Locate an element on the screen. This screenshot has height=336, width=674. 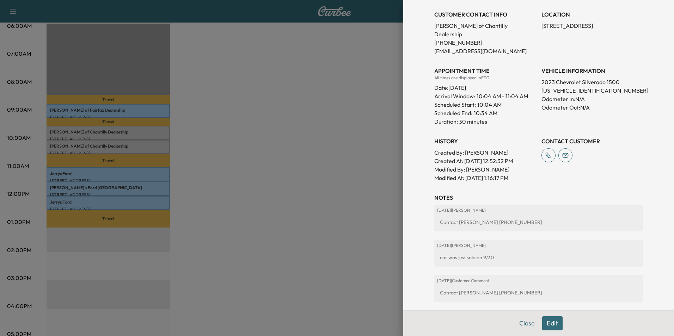
p: 10:34 AM is located at coordinates (485, 113).